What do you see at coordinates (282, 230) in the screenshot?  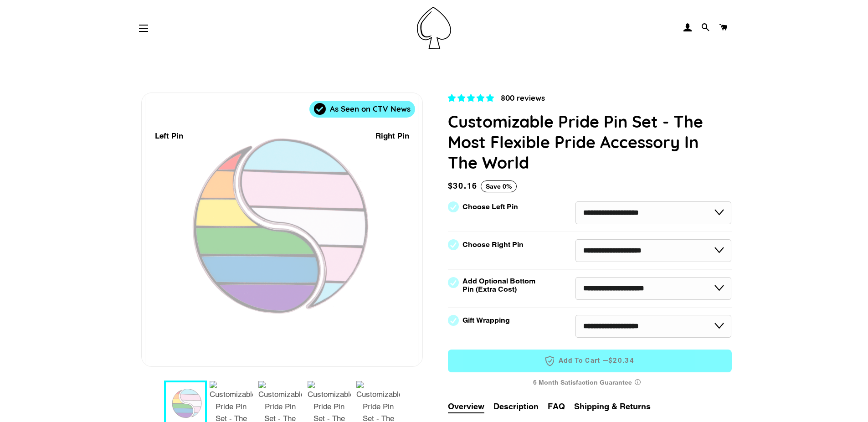 I see `div: 1 / 9` at bounding box center [282, 230].